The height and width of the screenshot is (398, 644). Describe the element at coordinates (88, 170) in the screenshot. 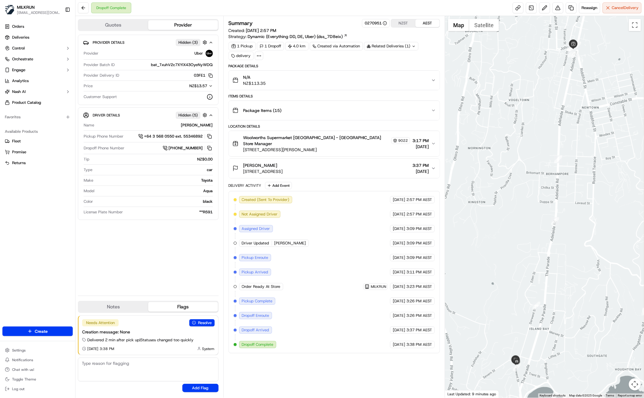

I see `span: Type` at that location.